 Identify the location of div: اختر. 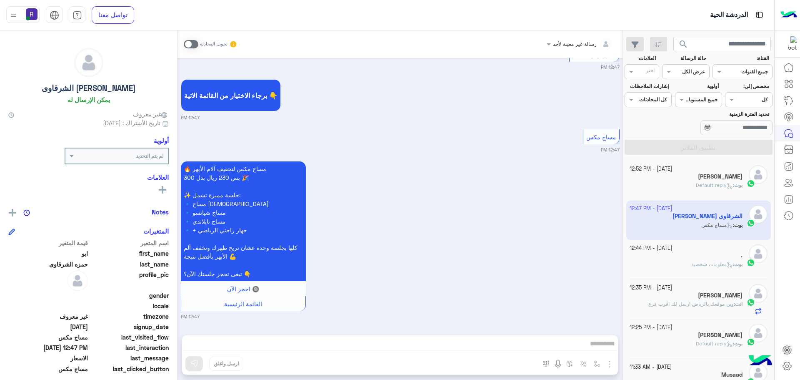
(651, 71).